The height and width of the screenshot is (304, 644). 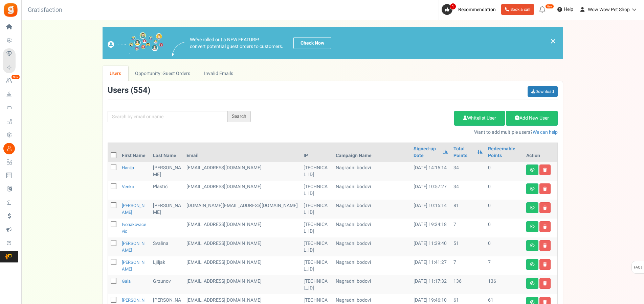 I want to click on h3: Users ( ), so click(x=129, y=91).